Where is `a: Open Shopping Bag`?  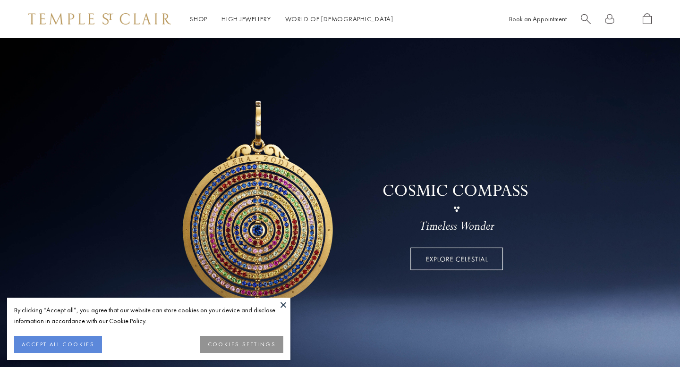
a: Open Shopping Bag is located at coordinates (647, 19).